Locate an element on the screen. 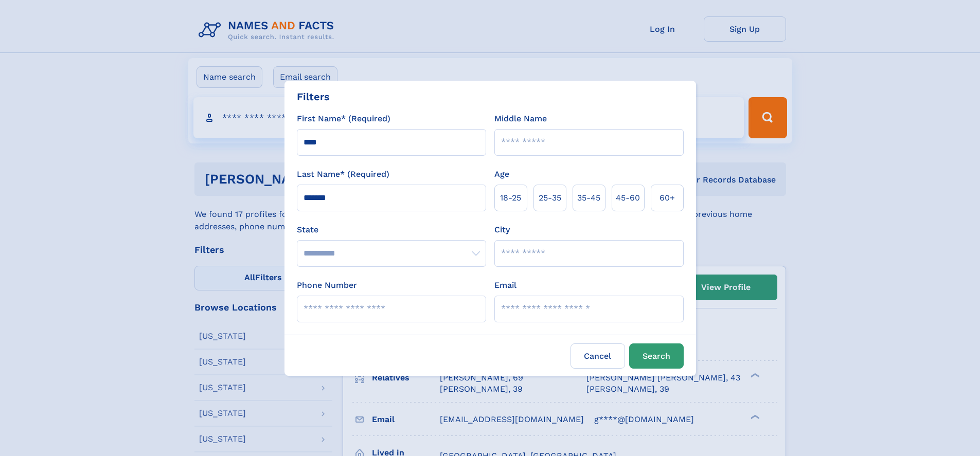 The height and width of the screenshot is (456, 980). label: City is located at coordinates (502, 230).